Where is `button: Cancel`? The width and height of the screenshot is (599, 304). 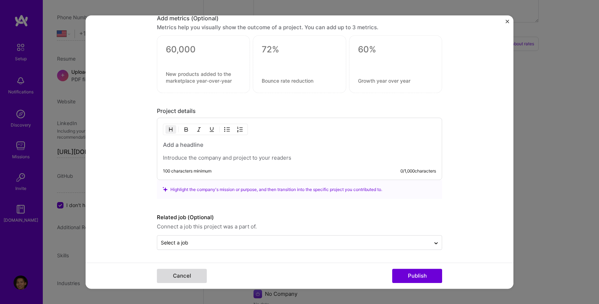 button: Cancel is located at coordinates (182, 276).